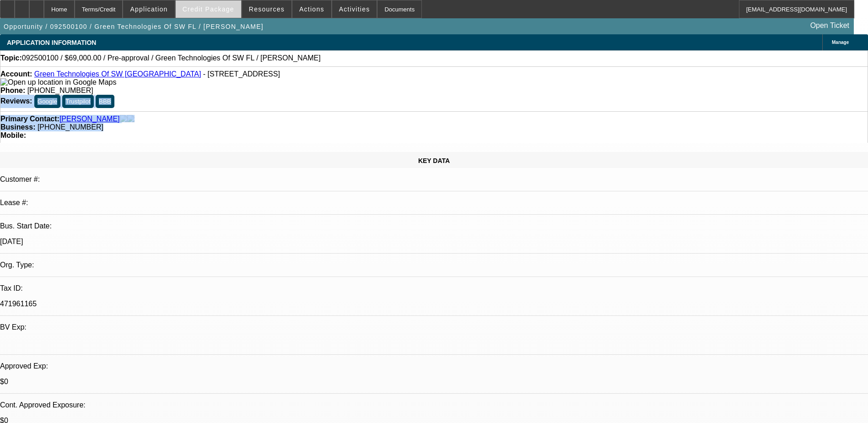 This screenshot has width=868, height=423. What do you see at coordinates (208, 9) in the screenshot?
I see `span: Credit Package` at bounding box center [208, 9].